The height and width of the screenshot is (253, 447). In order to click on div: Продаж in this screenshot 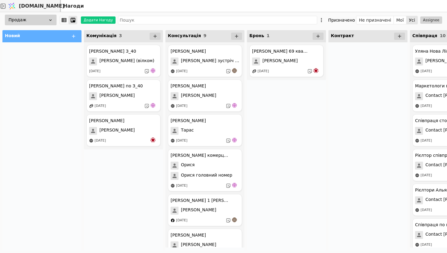, I will do `click(31, 20)`.